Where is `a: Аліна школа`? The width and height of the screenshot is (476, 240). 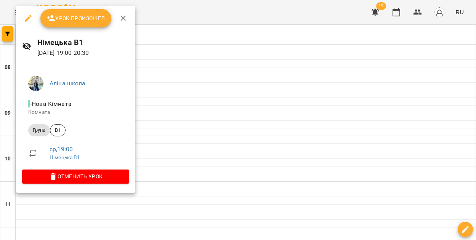 a: Аліна школа is located at coordinates (67, 83).